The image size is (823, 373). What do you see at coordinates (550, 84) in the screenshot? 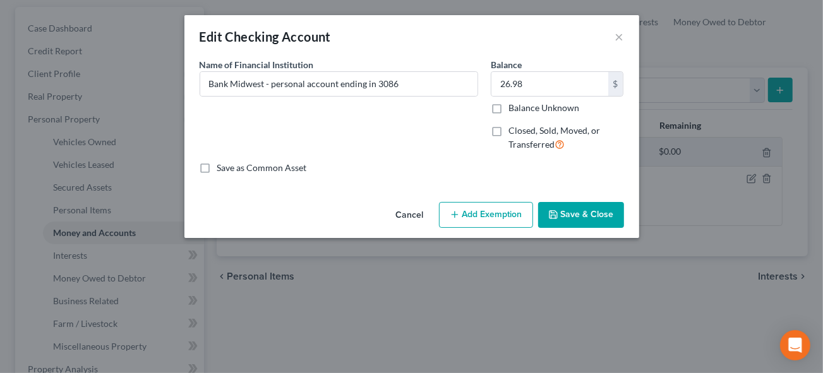
I see `input: 0.00` at bounding box center [550, 84].